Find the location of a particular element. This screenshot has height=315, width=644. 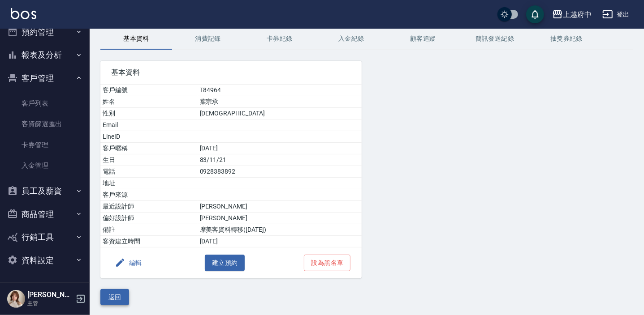

img: Logo is located at coordinates (24, 14).